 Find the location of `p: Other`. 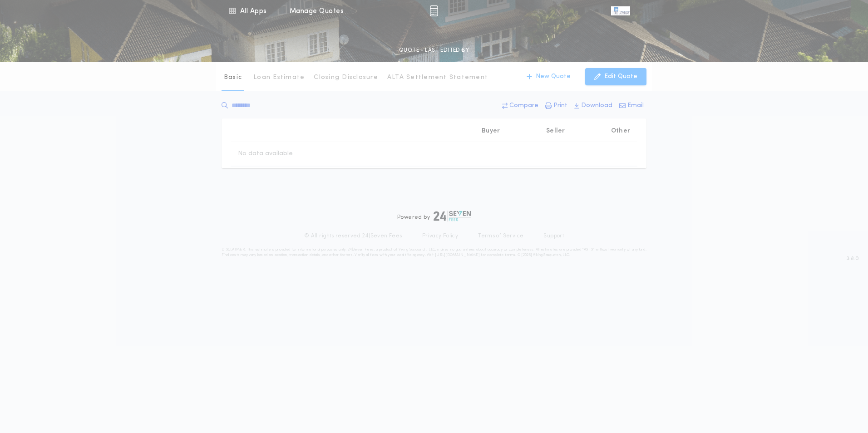

p: Other is located at coordinates (621, 131).